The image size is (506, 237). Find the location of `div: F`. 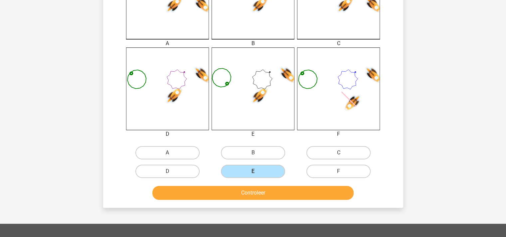

div: F is located at coordinates (338, 134).